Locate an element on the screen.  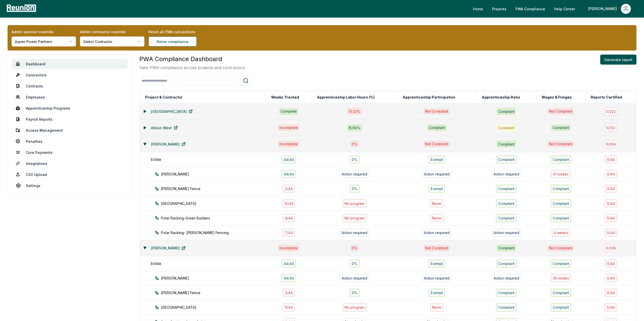
label: Rerun all PWA calculations is located at coordinates (181, 32).